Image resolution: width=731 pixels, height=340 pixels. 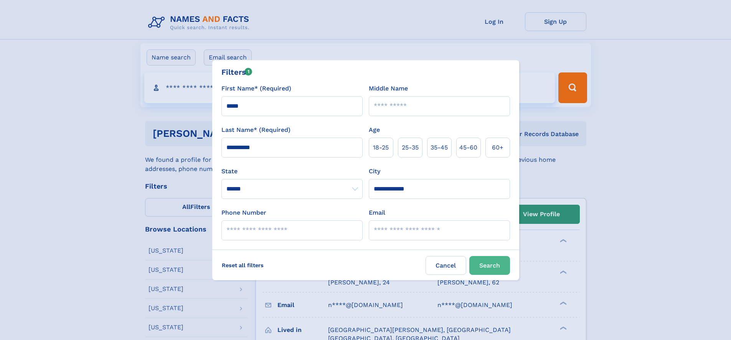 What do you see at coordinates (446, 266) in the screenshot?
I see `label: Cancel` at bounding box center [446, 266].